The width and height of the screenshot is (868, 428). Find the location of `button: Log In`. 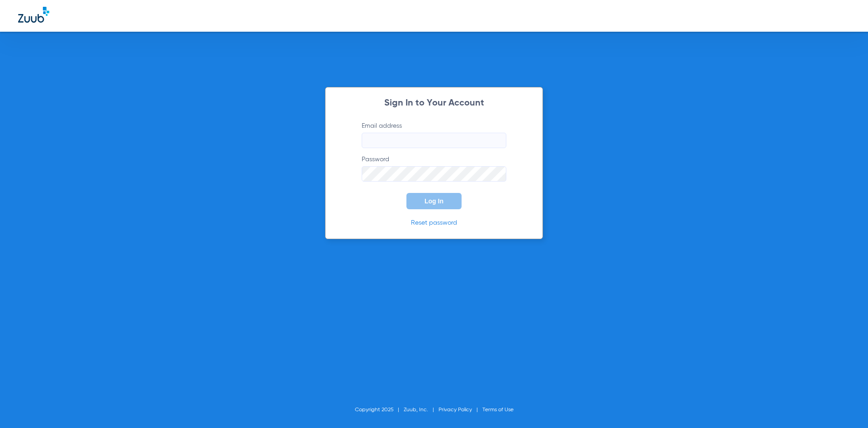

button: Log In is located at coordinates (434, 201).